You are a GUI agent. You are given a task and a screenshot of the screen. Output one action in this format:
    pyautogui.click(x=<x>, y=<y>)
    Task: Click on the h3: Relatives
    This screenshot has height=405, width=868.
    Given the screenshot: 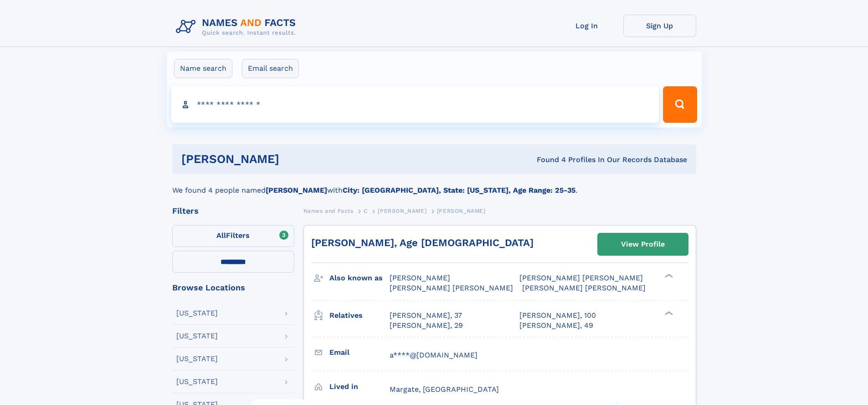 What is the action you would take?
    pyautogui.click(x=359, y=315)
    